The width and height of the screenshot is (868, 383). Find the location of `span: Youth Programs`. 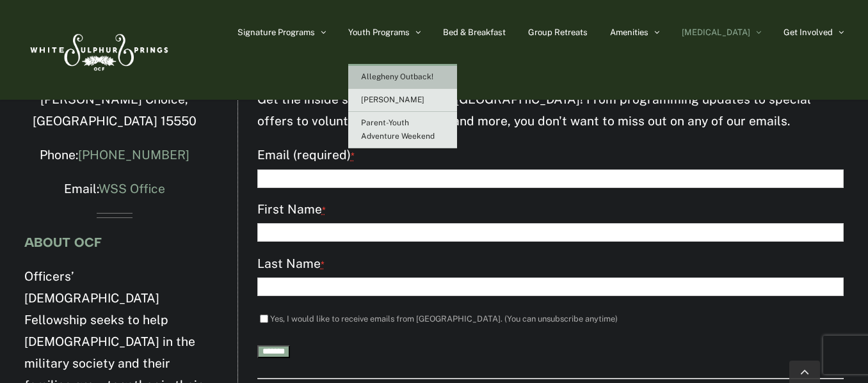

span: Youth Programs is located at coordinates (378, 32).